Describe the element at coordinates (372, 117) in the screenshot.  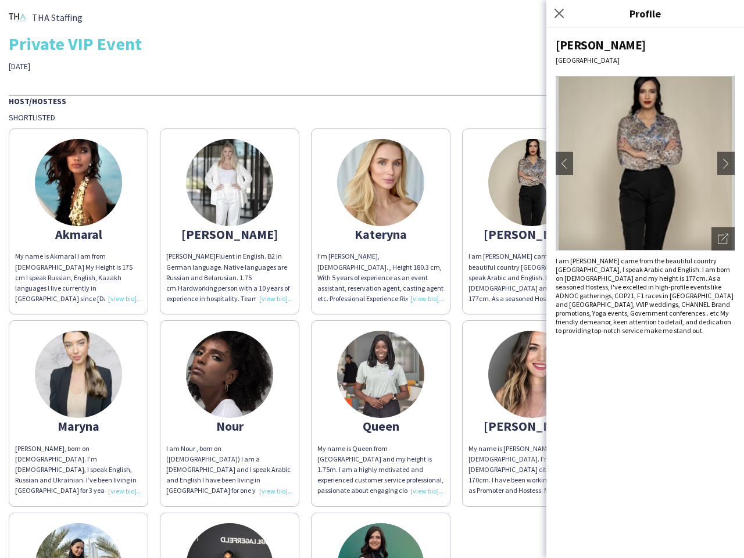
I see `div: Shortlisted` at that location.